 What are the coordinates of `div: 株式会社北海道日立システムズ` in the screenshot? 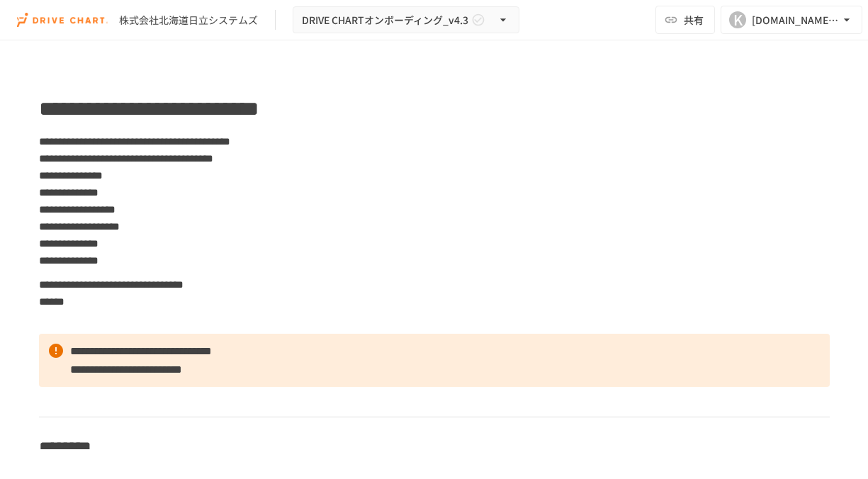 It's located at (188, 20).